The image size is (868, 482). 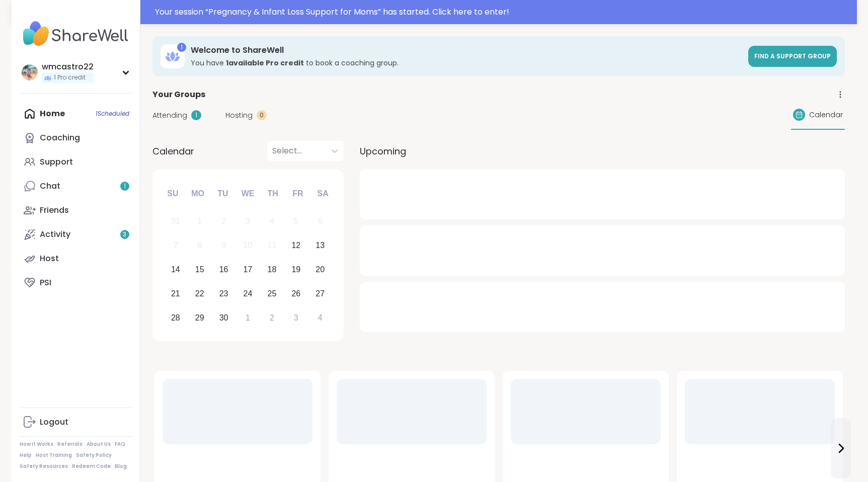 What do you see at coordinates (224, 269) in the screenshot?
I see `div: 16` at bounding box center [224, 269].